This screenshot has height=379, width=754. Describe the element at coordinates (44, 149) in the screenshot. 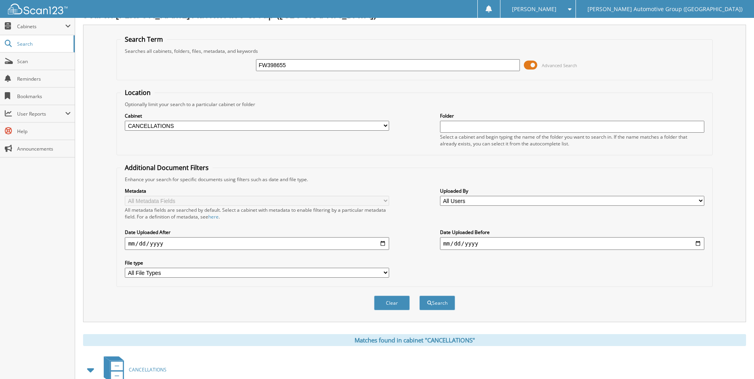

I see `span: Announcements` at that location.